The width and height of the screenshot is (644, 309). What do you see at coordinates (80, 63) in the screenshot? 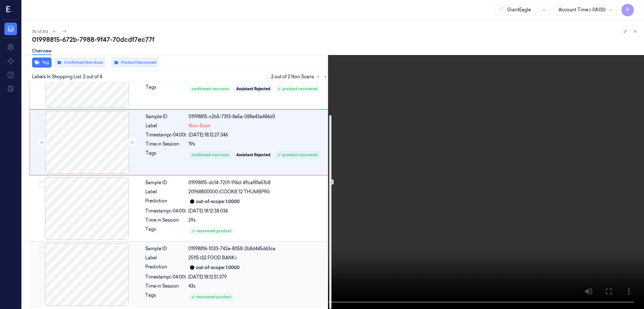
I see `button: Confirmed Non-Scan` at bounding box center [80, 63].